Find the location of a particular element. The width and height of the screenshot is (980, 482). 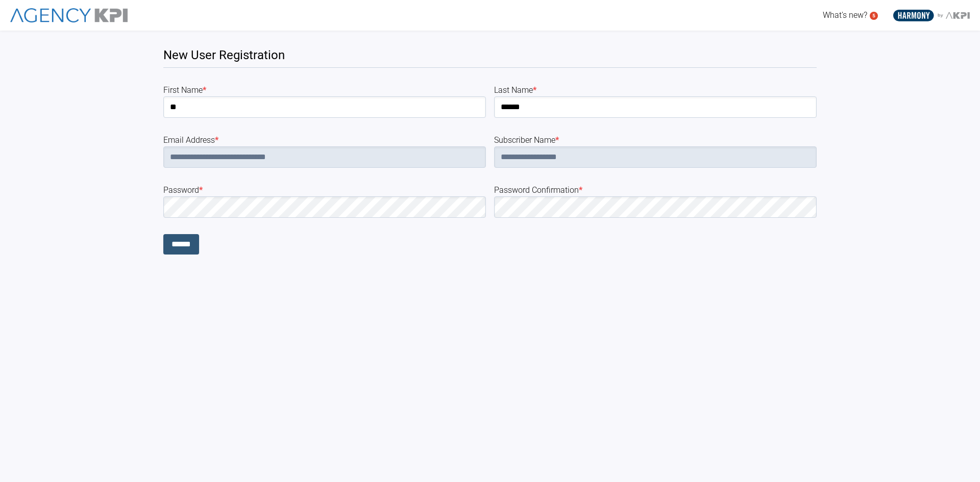

label: last Name is located at coordinates (655, 90).